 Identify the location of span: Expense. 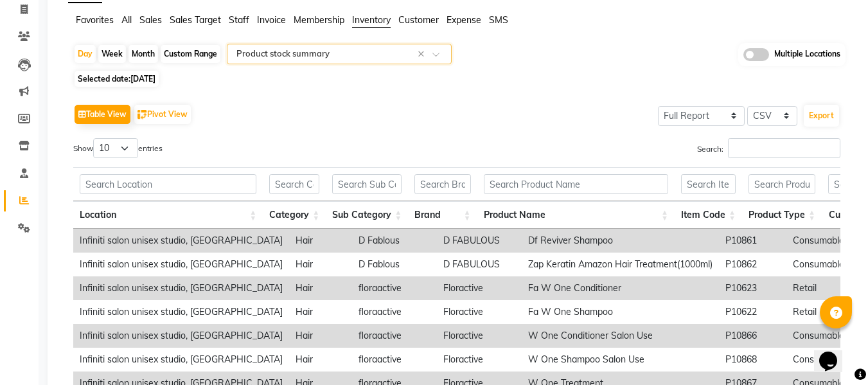
(463, 20).